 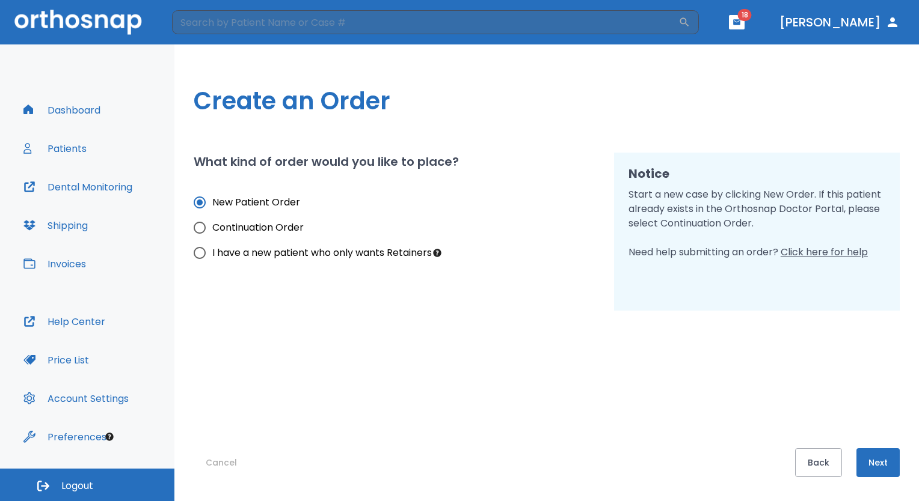 I want to click on p: Start a new case by clicking New Order. If this patient already exists in the Orthosnap Doctor Po..., so click(x=756, y=224).